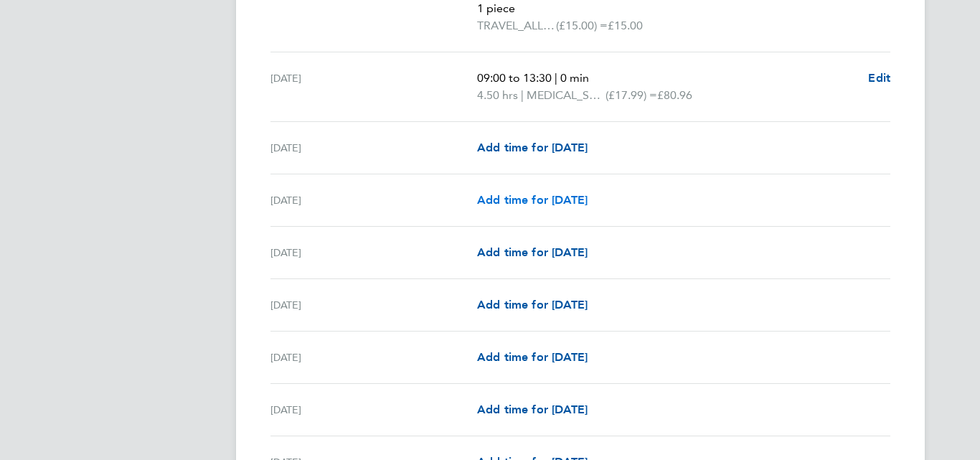  I want to click on span: 4.50 hrs, so click(497, 95).